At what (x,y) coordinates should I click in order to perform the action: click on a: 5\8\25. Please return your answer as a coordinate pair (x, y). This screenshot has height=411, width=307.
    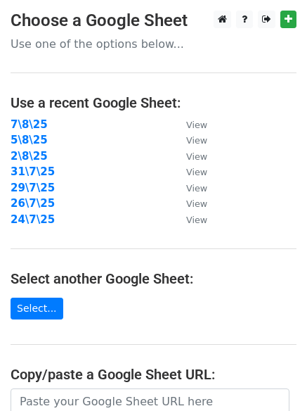
    Looking at the image, I should click on (29, 140).